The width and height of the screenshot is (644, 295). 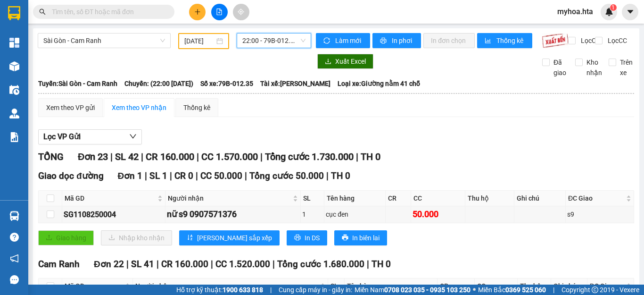 I want to click on span: Miền Bắc, so click(x=512, y=290).